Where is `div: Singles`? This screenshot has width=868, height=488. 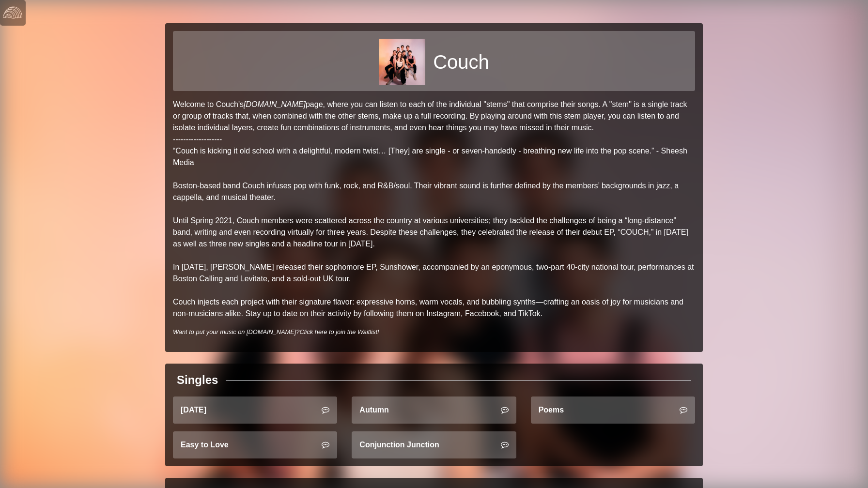
div: Singles is located at coordinates (197, 380).